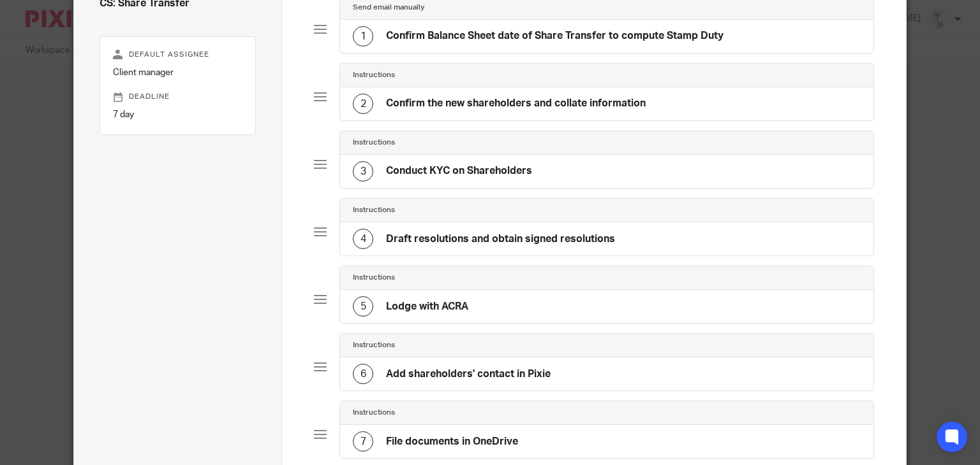 This screenshot has width=980, height=465. I want to click on h4: Confirm the new shareholders and collate information, so click(515, 103).